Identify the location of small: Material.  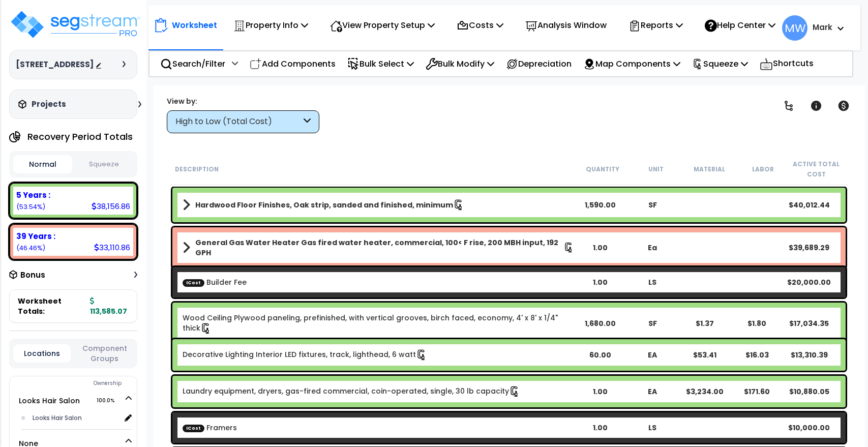
(709, 170).